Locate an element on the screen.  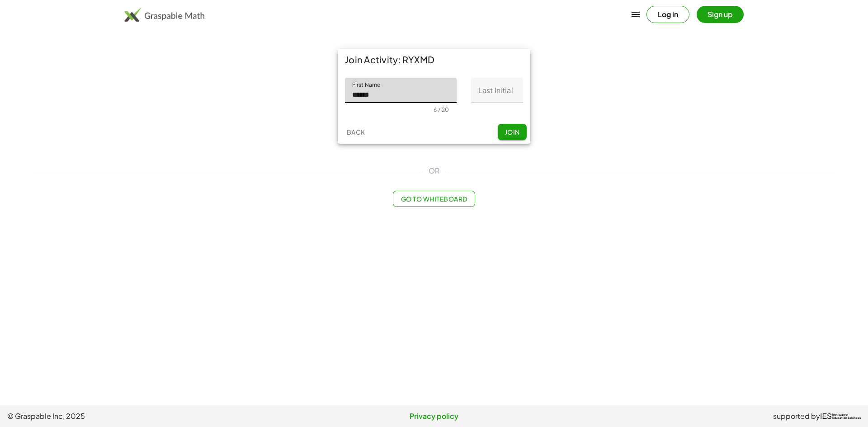
span: OR is located at coordinates (434, 171).